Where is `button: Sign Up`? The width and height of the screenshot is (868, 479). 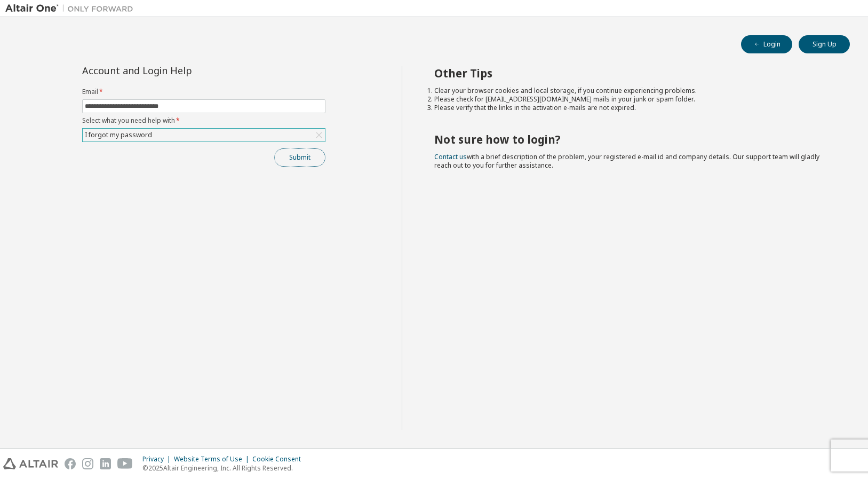 button: Sign Up is located at coordinates (824, 45).